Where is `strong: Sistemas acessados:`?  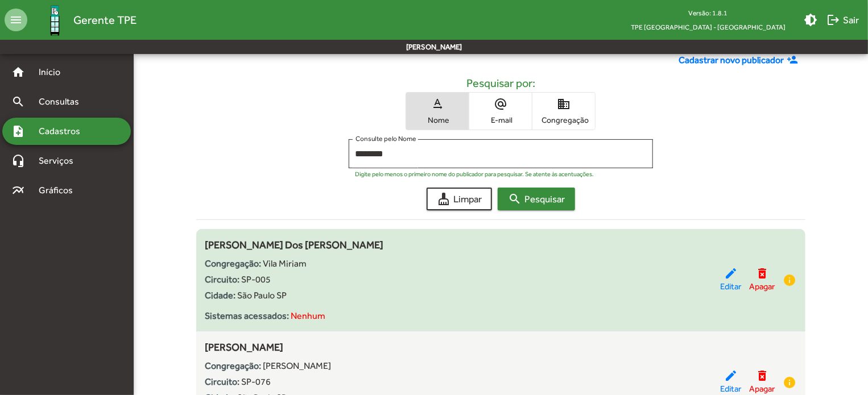
strong: Sistemas acessados: is located at coordinates (248, 316).